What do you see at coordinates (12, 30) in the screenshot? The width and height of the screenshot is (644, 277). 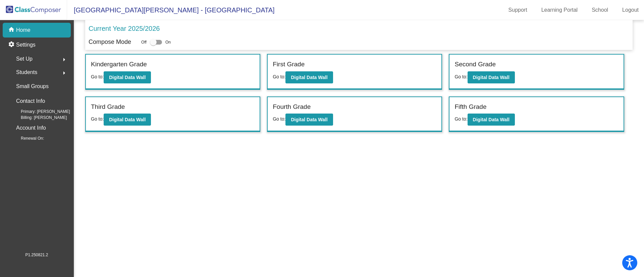 I see `mat-icon: home` at bounding box center [12, 30].